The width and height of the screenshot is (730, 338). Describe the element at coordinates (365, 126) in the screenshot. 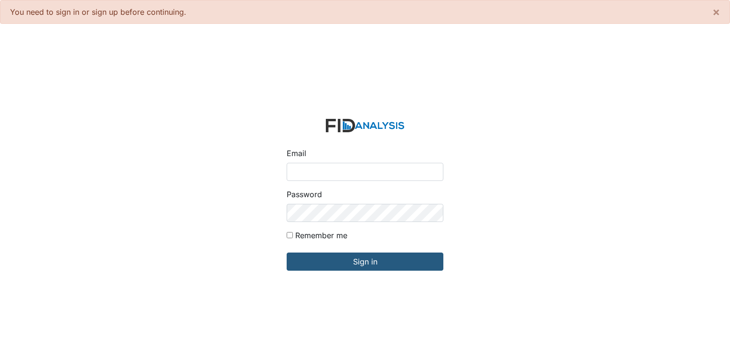

I see `img: logo-2fc8c6e3336f68795322cb6e9a2b9007179b544421de10c17bdaae8622450297.svg` at that location.